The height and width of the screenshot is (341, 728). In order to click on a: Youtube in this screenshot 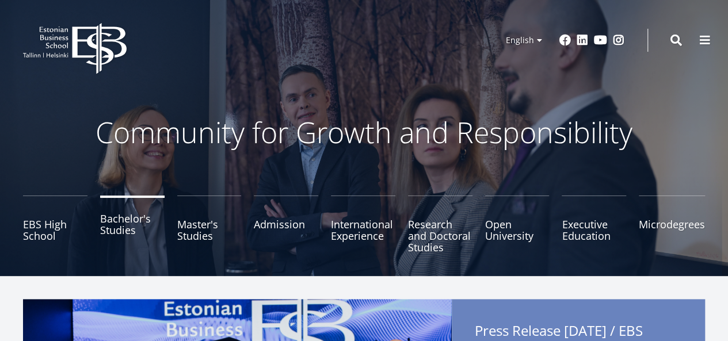, I will do `click(600, 40)`.